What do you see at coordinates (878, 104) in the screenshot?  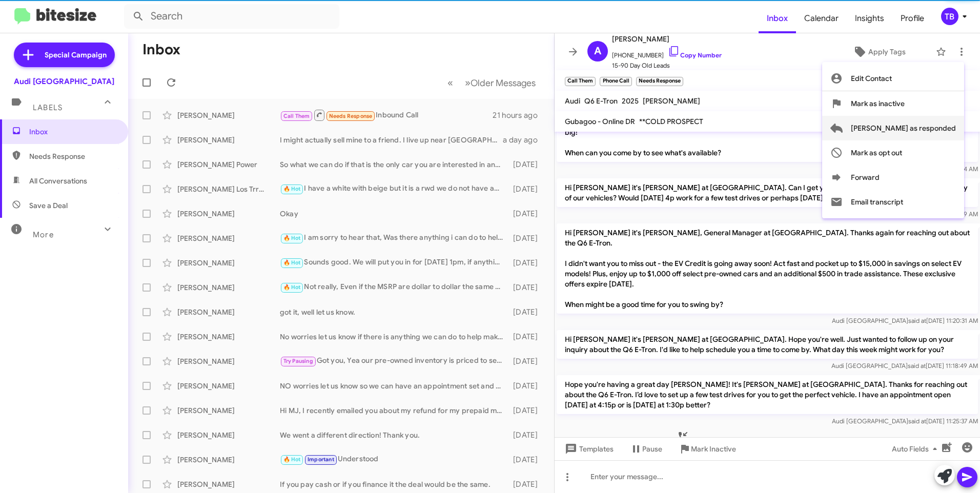 I see `span: Mark as inactive` at bounding box center [878, 104].